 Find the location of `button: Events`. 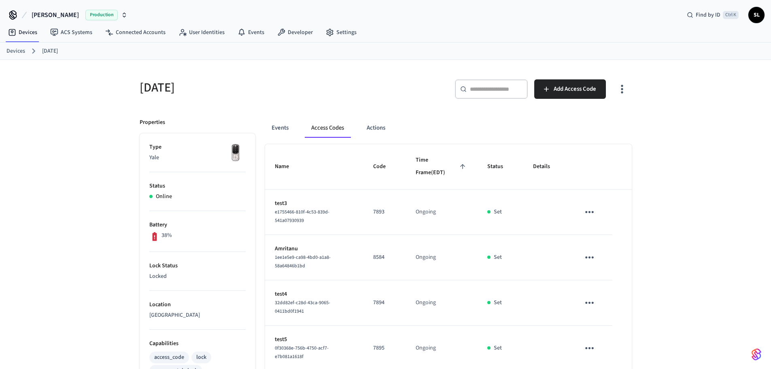

button: Events is located at coordinates (280, 128).